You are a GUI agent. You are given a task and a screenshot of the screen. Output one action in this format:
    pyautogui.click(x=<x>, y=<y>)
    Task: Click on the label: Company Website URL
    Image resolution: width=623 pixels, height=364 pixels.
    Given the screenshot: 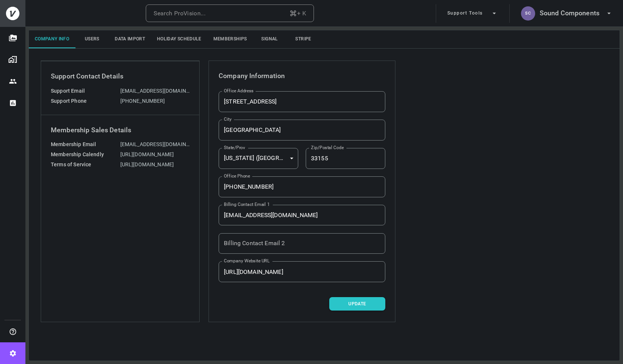 What is the action you would take?
    pyautogui.click(x=247, y=261)
    